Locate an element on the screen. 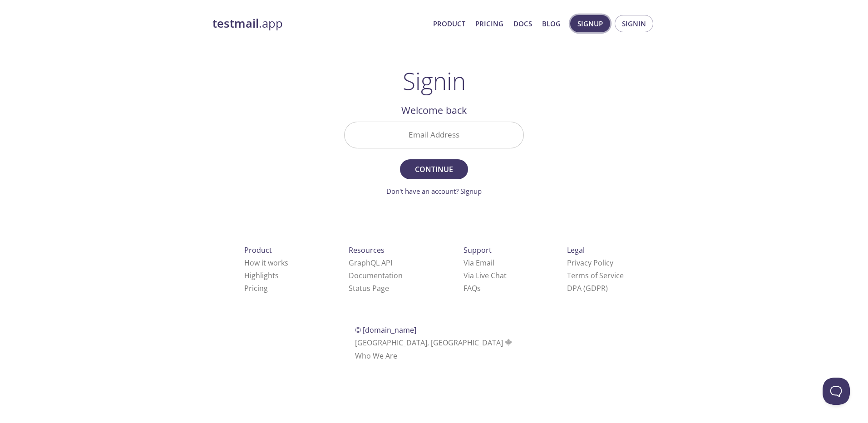  span: Product is located at coordinates (258, 250).